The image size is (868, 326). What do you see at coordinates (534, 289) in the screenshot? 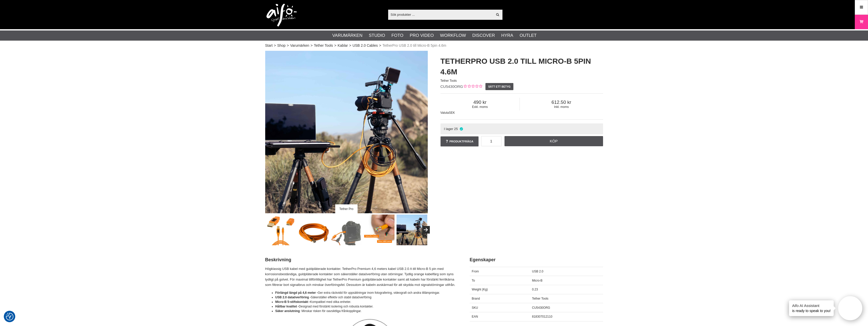
I see `span: 0.23` at bounding box center [534, 289].